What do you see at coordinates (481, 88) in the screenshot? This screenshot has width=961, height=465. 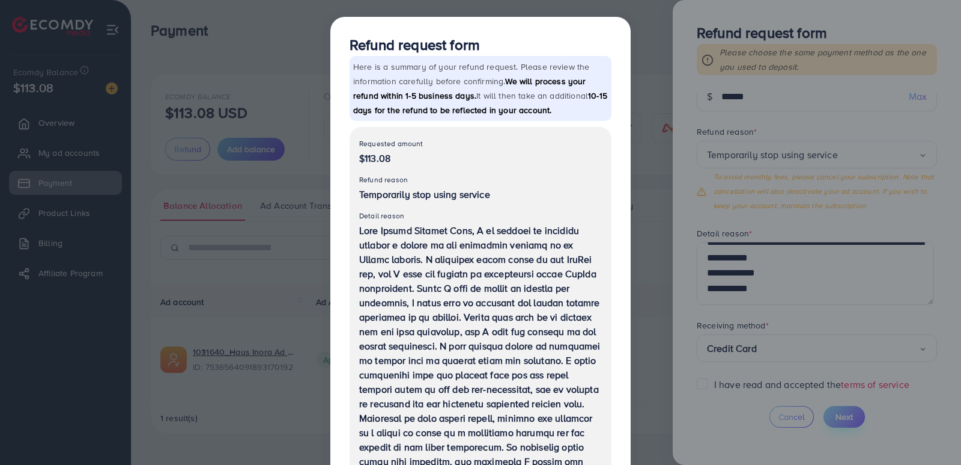 I see `p: Here is a summary of your refund request. Please review the information carefully before confirmi...` at bounding box center [481, 88].